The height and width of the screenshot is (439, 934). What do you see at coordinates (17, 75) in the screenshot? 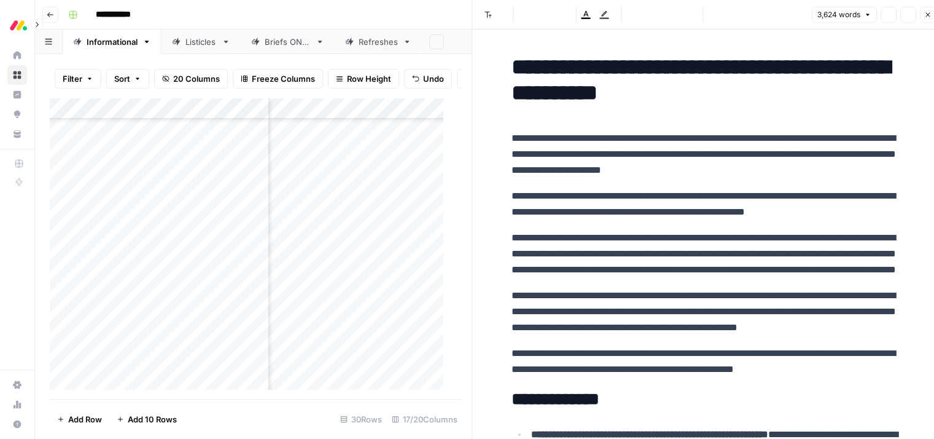
I see `a: Browse` at bounding box center [17, 75].